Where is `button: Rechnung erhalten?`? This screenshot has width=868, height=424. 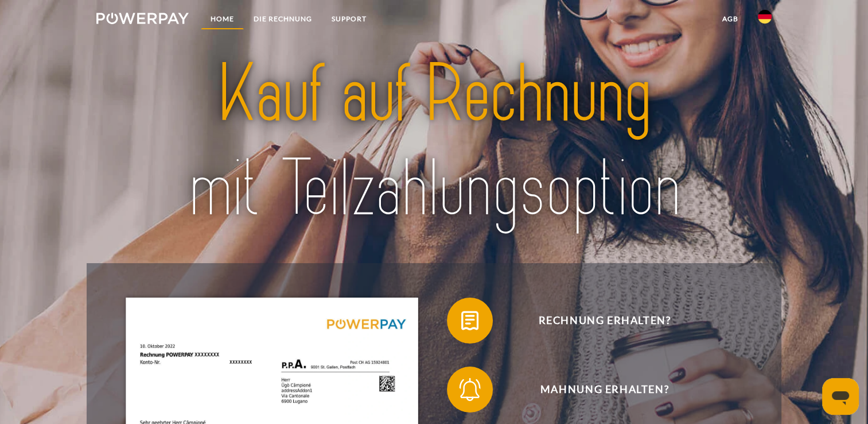 button: Rechnung erhalten? is located at coordinates (596, 320).